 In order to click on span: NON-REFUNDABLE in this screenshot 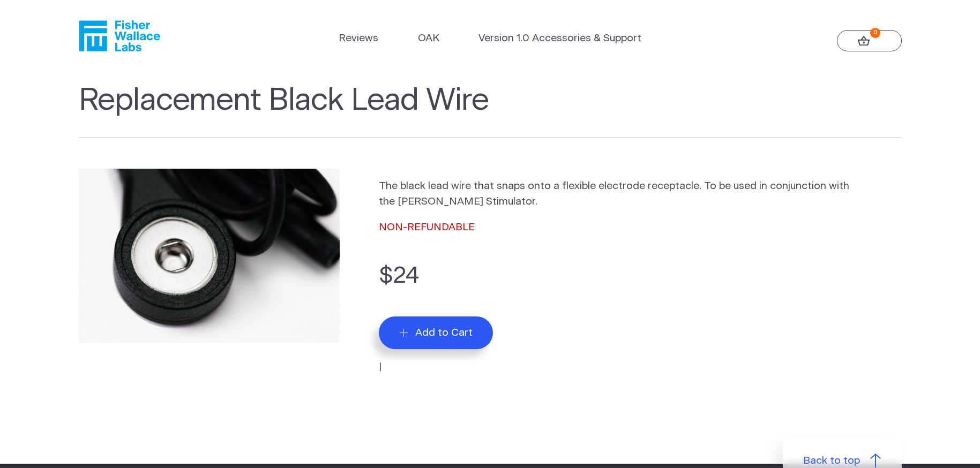, I will do `click(426, 227)`.